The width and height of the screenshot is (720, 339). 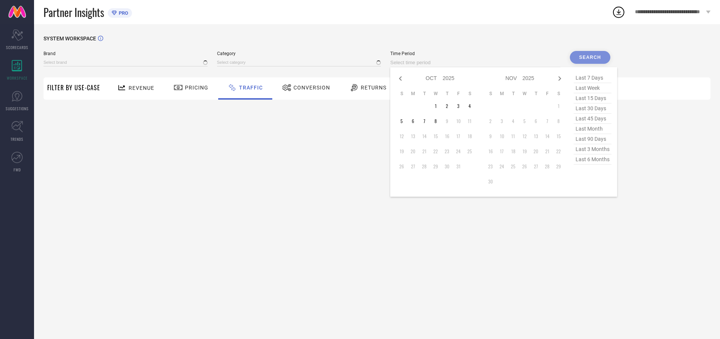 What do you see at coordinates (373, 88) in the screenshot?
I see `span: Returns` at bounding box center [373, 88].